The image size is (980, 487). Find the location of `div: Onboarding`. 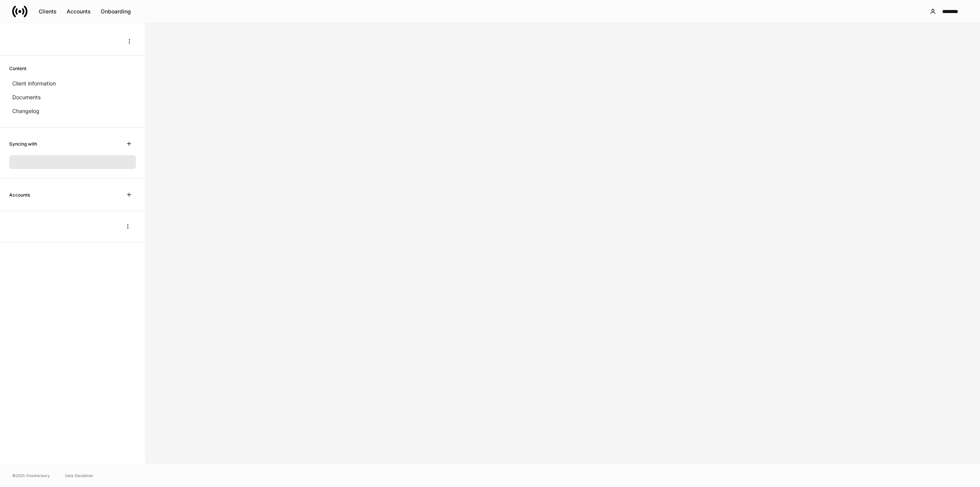

div: Onboarding is located at coordinates (116, 12).